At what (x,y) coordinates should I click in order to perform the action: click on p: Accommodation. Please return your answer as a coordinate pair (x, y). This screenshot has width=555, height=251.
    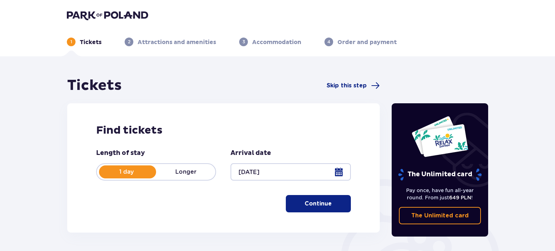
    Looking at the image, I should click on (277, 42).